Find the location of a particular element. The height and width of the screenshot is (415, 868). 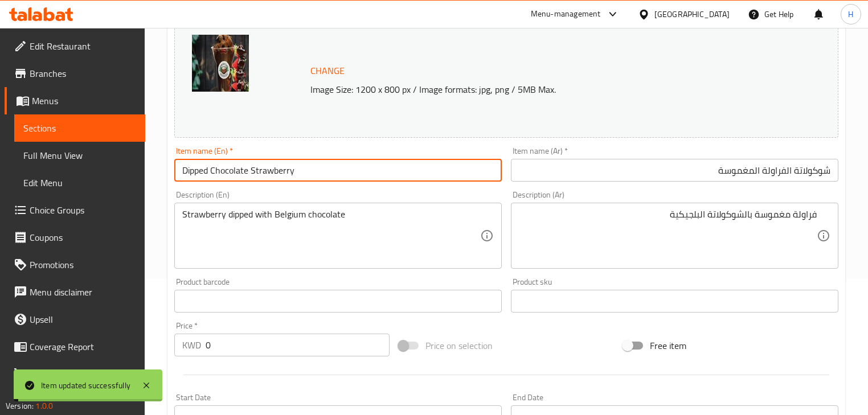

a: Promotions is located at coordinates (75, 265).